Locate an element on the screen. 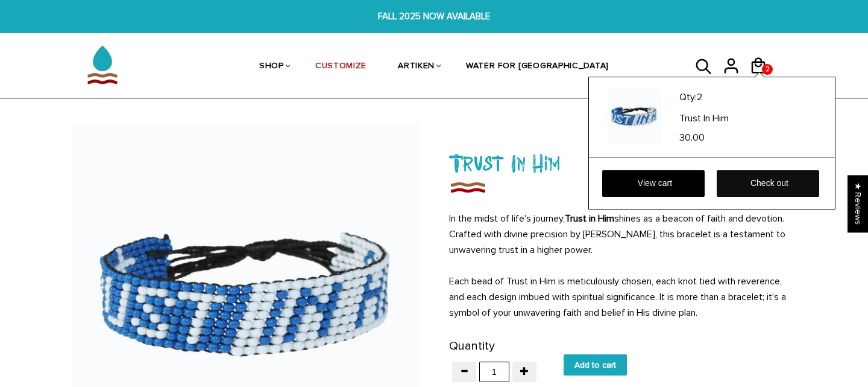 The image size is (868, 387). span: 30.00 is located at coordinates (692, 138).